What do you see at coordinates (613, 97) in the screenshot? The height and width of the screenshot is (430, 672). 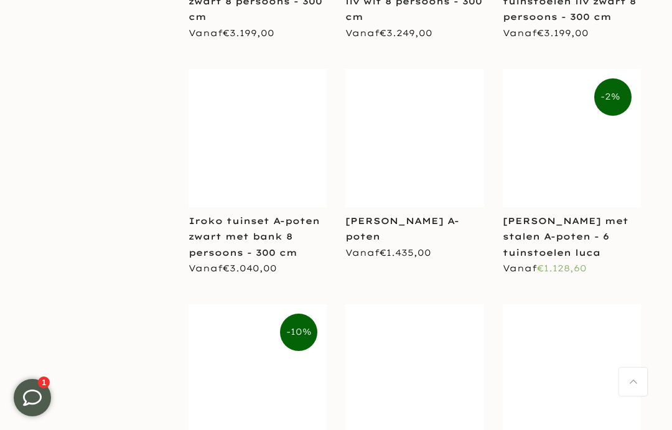 I see `span: -2%` at bounding box center [613, 97].